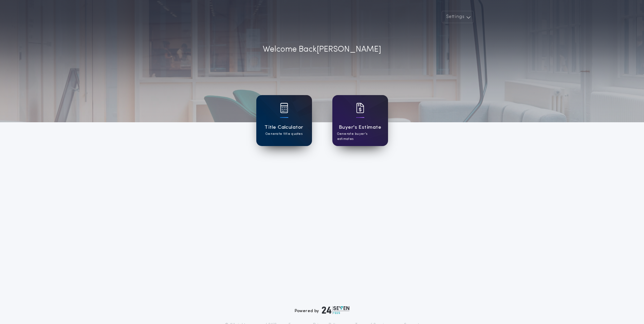  Describe the element at coordinates (336, 310) in the screenshot. I see `img: logo` at that location.